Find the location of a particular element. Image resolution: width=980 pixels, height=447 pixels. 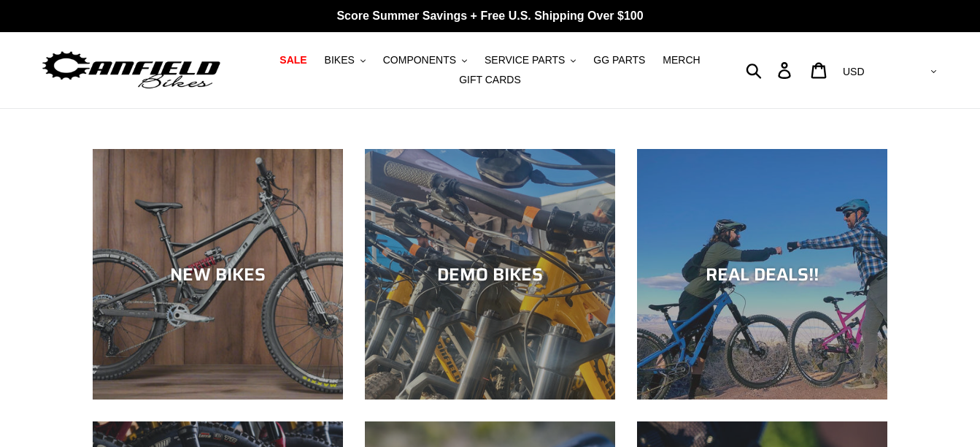

button: BIKES is located at coordinates (346, 60).